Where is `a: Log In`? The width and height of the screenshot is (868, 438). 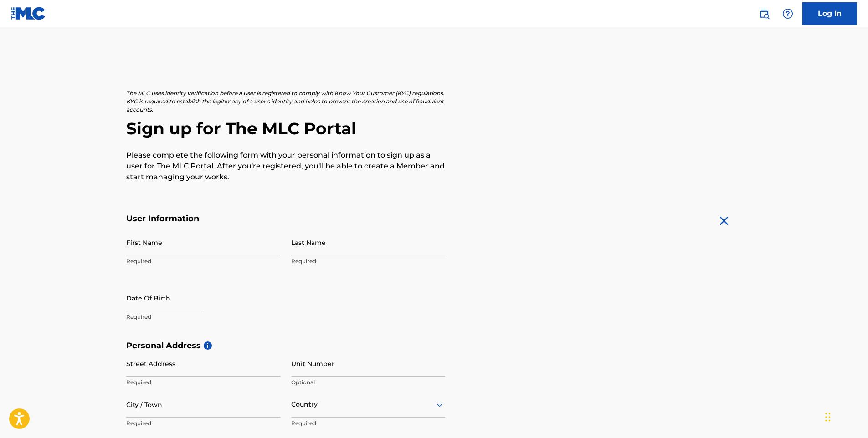
a: Log In is located at coordinates (830, 14).